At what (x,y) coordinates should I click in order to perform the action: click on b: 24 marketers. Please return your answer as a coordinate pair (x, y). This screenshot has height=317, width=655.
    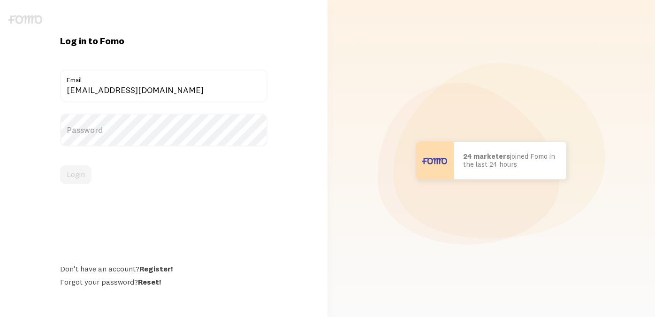
    Looking at the image, I should click on (487, 156).